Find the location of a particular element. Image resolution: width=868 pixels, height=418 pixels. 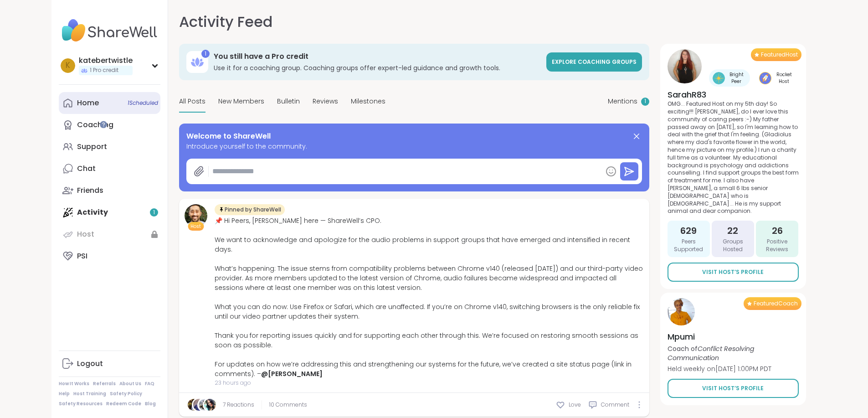

span: New Members is located at coordinates (241, 101).